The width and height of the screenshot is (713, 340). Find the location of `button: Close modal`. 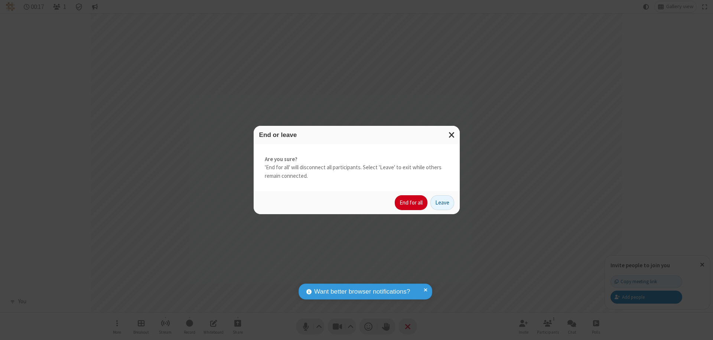

button: Close modal is located at coordinates (452, 135).